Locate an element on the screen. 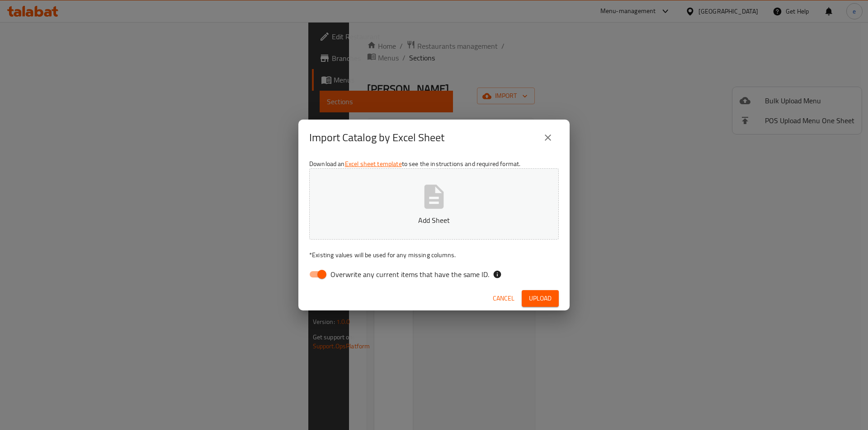 This screenshot has height=430, width=868. button: close is located at coordinates (548, 137).